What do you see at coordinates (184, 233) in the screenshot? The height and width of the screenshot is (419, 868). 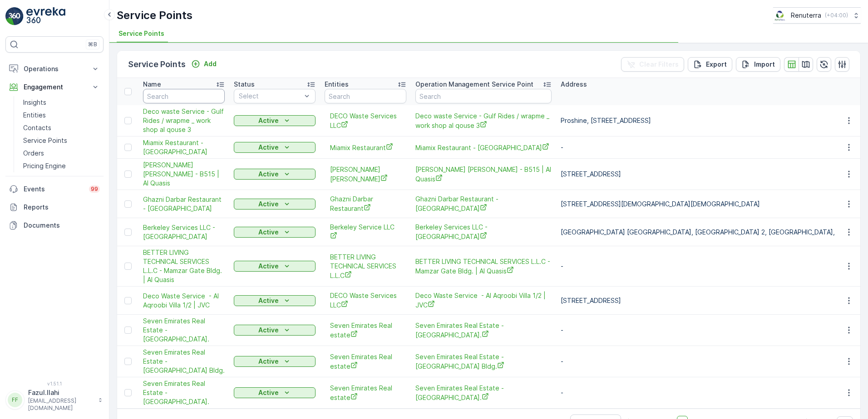 I see `a: Berkeley Services LLC - Town Square` at bounding box center [184, 233].